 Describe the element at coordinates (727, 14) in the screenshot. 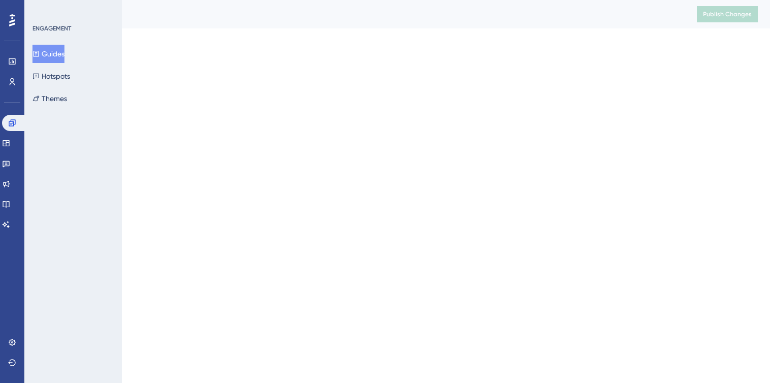

I see `span: Publish Changes` at that location.